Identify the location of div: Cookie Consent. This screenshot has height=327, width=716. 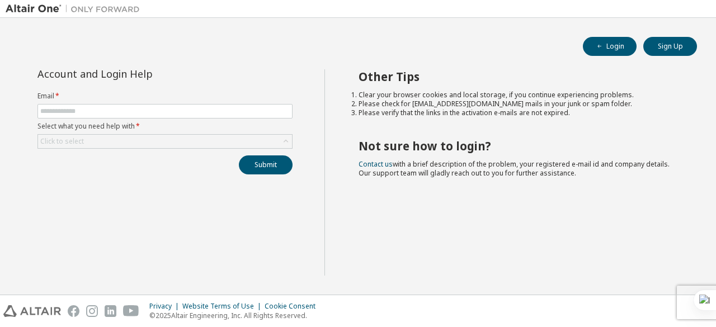
(293, 307).